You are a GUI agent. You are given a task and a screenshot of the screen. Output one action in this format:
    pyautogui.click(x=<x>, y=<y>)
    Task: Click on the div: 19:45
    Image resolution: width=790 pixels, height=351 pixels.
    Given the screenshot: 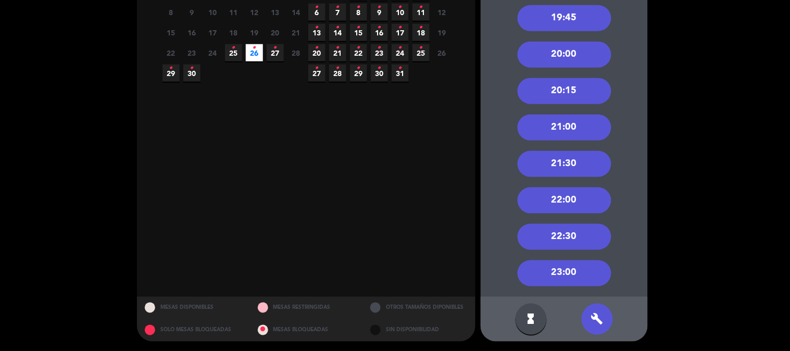 What is the action you would take?
    pyautogui.click(x=565, y=18)
    